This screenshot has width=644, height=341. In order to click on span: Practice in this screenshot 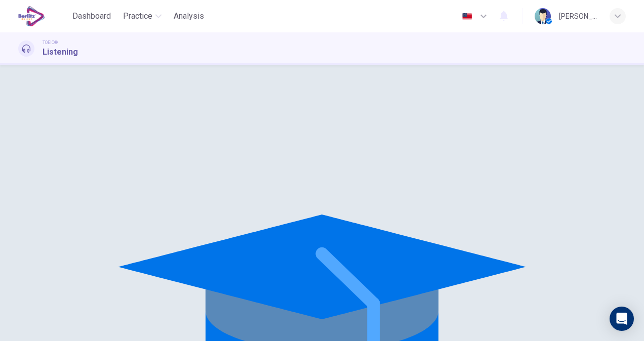, I will do `click(138, 16)`.